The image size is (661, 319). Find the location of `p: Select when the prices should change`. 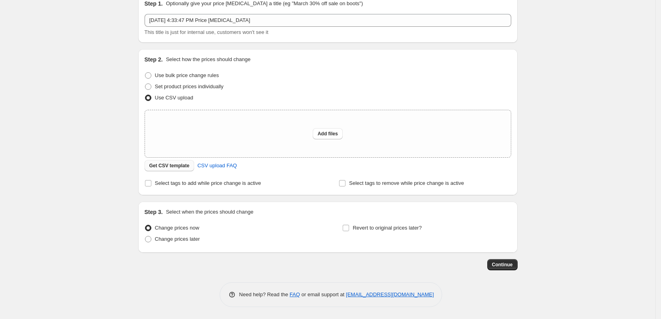

p: Select when the prices should change is located at coordinates (209, 212).